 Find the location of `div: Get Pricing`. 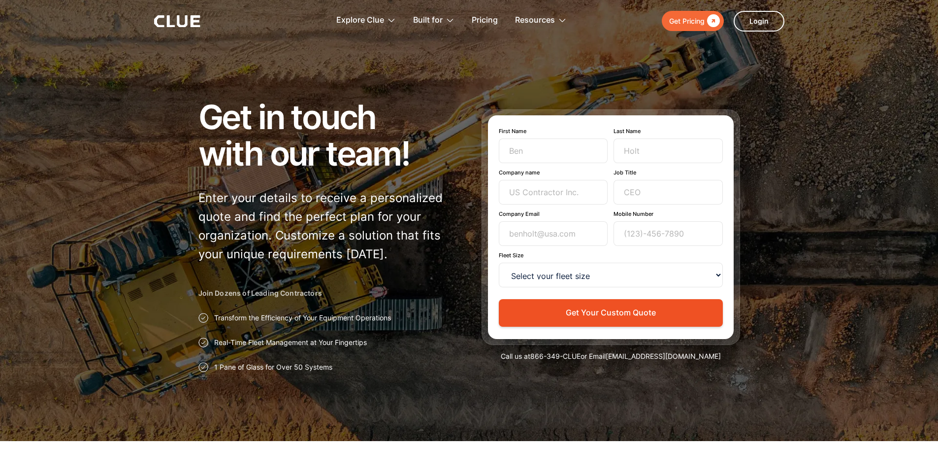

div: Get Pricing is located at coordinates (687, 21).